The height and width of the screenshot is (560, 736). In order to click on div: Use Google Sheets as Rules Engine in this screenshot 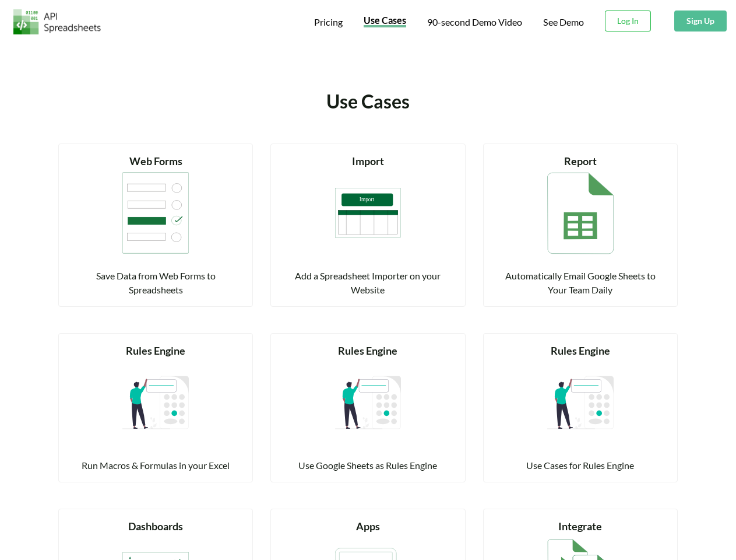, I will do `click(368, 466)`.